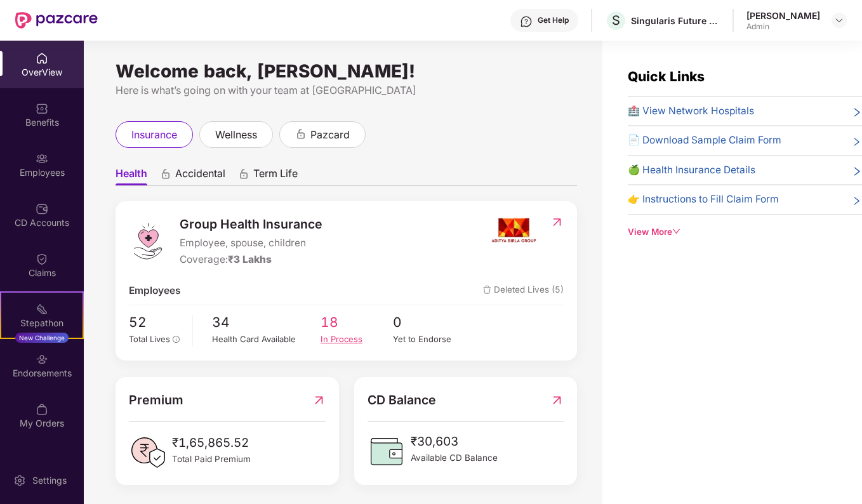 Image resolution: width=862 pixels, height=504 pixels. Describe the element at coordinates (50, 480) in the screenshot. I see `div: Settings` at that location.